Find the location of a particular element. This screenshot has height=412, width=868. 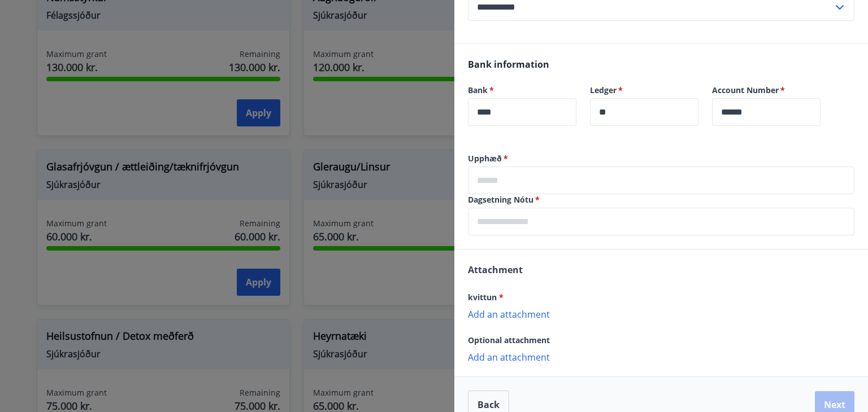

span: Bank information is located at coordinates (509, 64).